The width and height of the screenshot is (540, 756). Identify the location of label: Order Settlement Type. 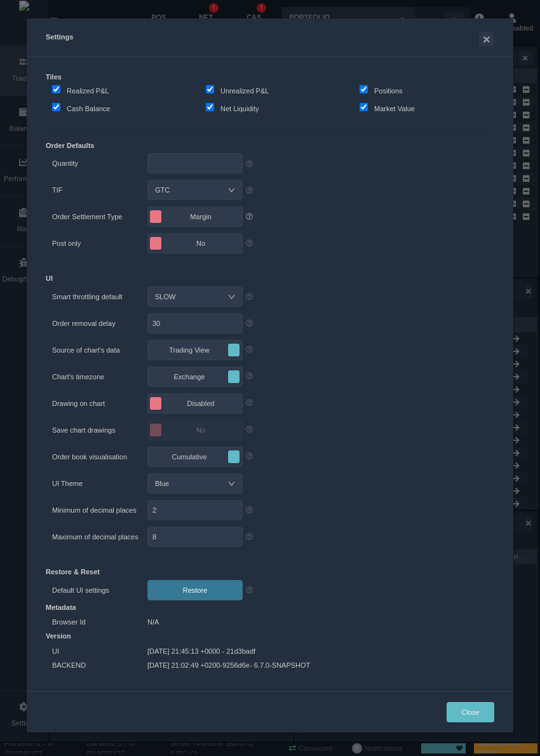
(100, 216).